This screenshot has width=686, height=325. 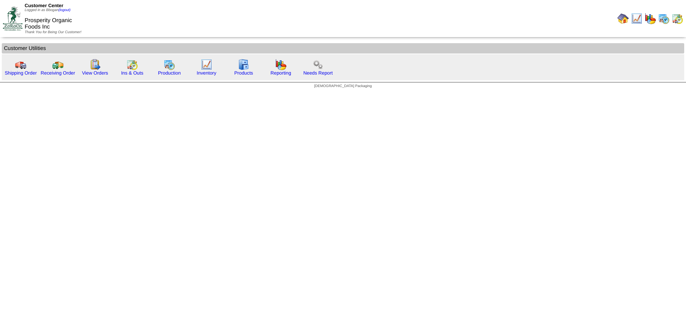 I want to click on img: truck2.gif, so click(x=58, y=65).